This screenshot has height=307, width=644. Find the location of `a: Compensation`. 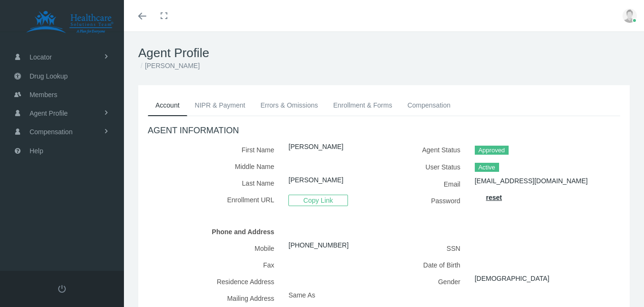

a: Compensation is located at coordinates (429, 105).